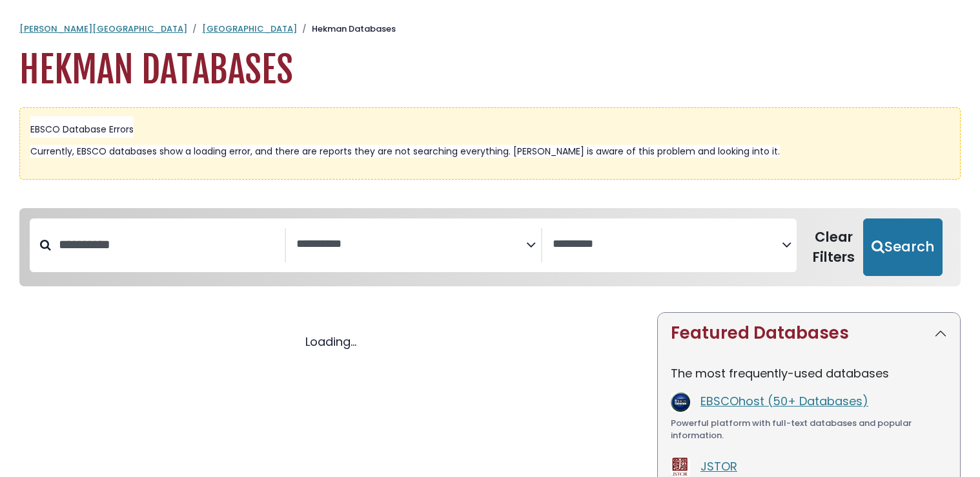 This screenshot has width=980, height=477. What do you see at coordinates (331, 341) in the screenshot?
I see `div: Loading...` at bounding box center [331, 341].